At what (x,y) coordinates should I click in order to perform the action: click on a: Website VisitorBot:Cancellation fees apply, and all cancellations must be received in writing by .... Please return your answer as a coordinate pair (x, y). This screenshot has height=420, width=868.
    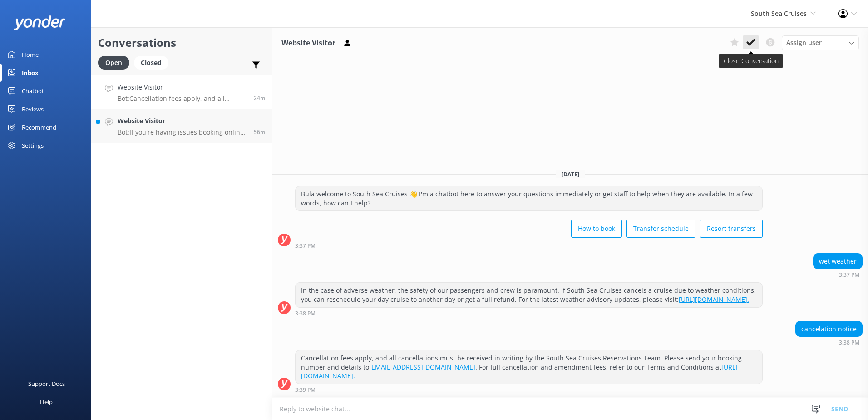
    Looking at the image, I should click on (182, 92).